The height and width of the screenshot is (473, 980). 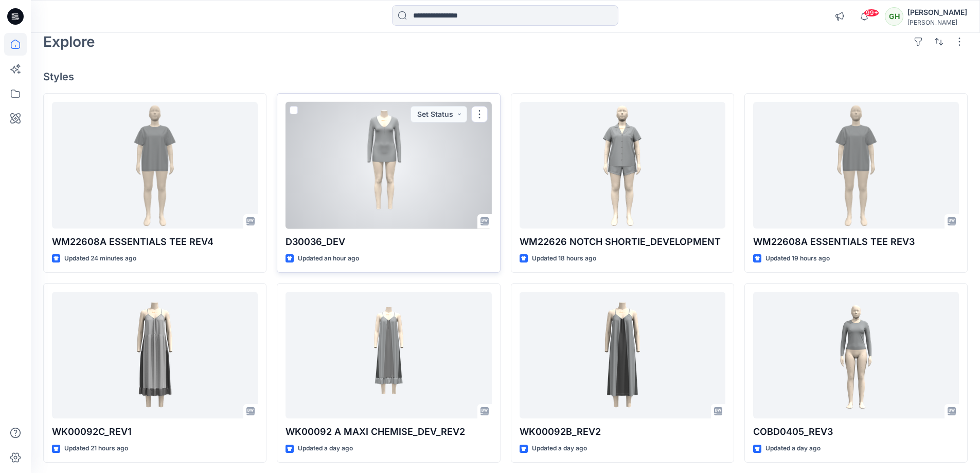 I want to click on a: WM22608A ESSENTIALS TEE REV3, so click(x=856, y=165).